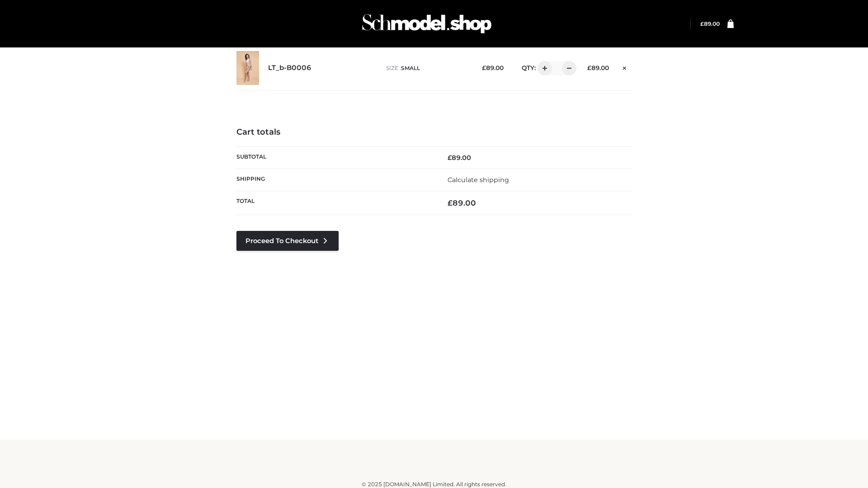 This screenshot has width=868, height=488. I want to click on a: Schmodel Admin 964, so click(427, 24).